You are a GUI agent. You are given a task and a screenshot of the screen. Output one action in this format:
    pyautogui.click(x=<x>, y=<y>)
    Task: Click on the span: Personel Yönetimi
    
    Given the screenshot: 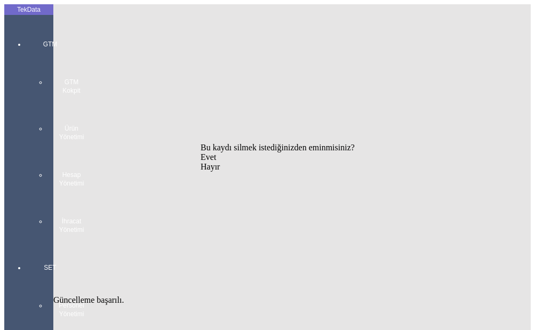 What is the action you would take?
    pyautogui.click(x=72, y=310)
    